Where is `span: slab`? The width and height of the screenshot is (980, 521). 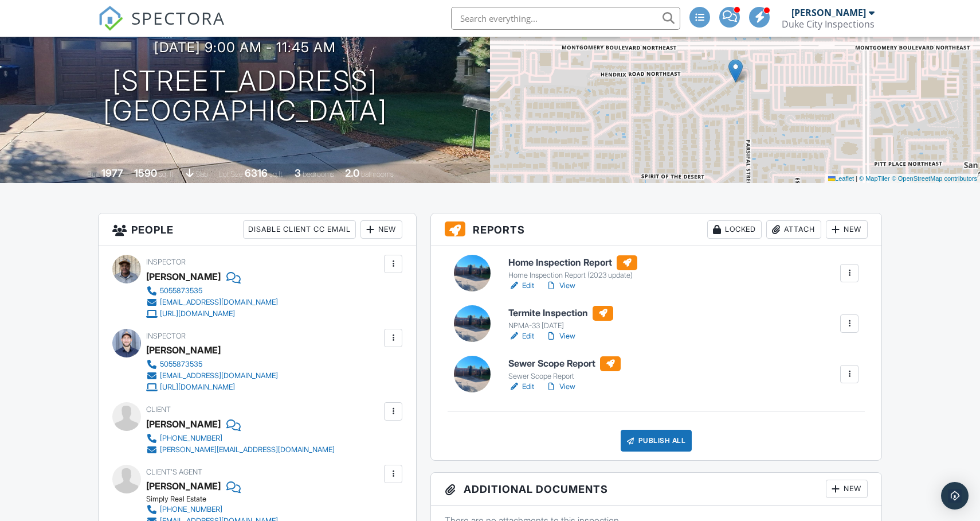
span: slab is located at coordinates (202, 174).